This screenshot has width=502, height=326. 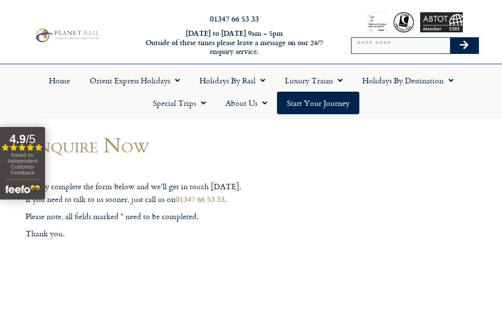 What do you see at coordinates (135, 80) in the screenshot?
I see `a: Orient Express Holidays` at bounding box center [135, 80].